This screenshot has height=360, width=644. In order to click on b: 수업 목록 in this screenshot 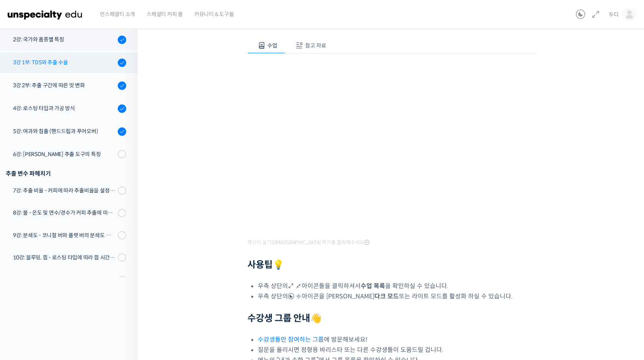, I will do `click(373, 286)`.